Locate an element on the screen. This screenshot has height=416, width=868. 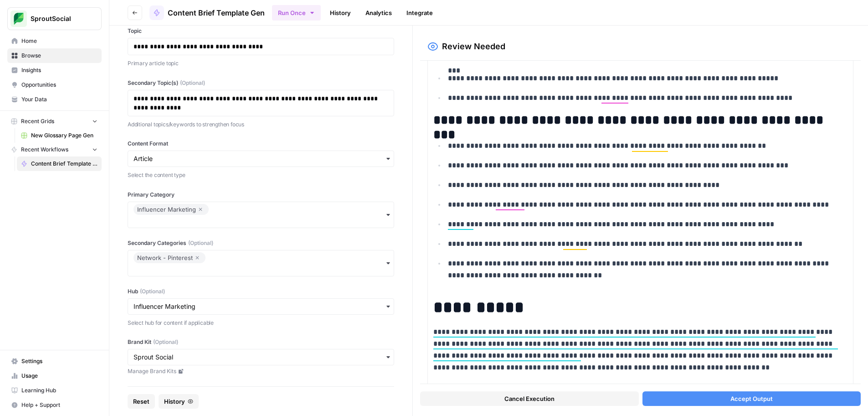
button: History is located at coordinates (179, 401).